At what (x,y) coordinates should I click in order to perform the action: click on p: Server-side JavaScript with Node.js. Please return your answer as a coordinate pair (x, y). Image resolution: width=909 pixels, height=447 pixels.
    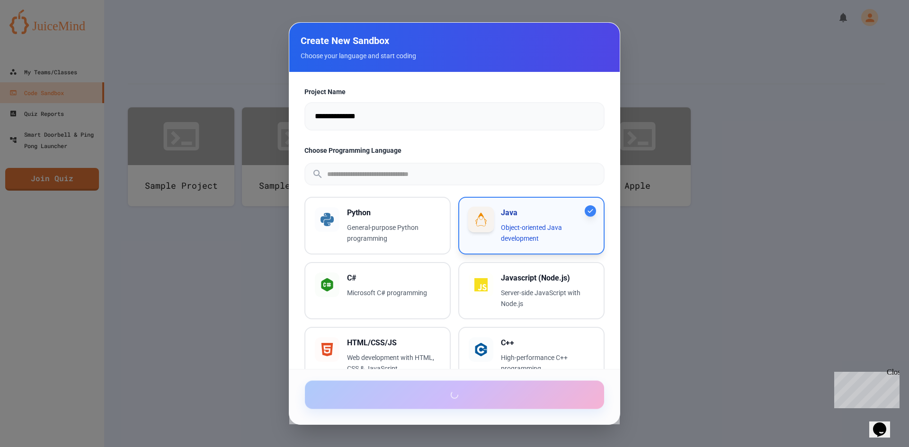
    Looking at the image, I should click on (547, 299).